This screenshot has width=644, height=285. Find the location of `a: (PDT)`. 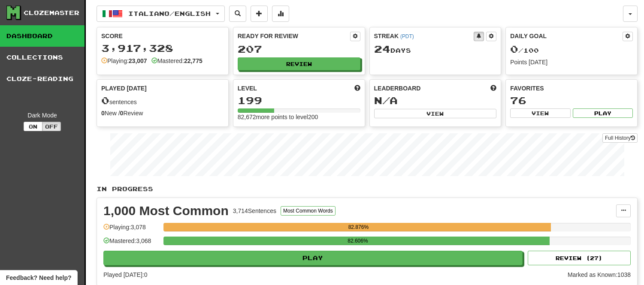

a: (PDT) is located at coordinates (407, 36).